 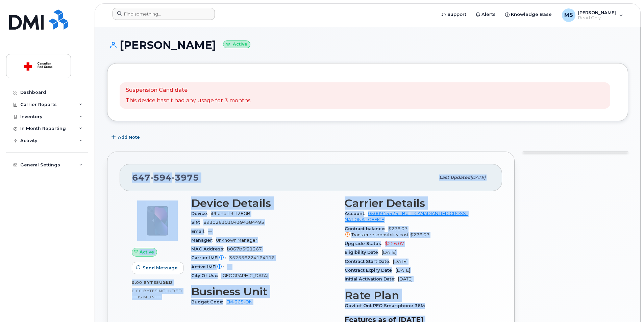 What do you see at coordinates (209, 302) in the screenshot?
I see `span: Budget Code` at bounding box center [209, 302].